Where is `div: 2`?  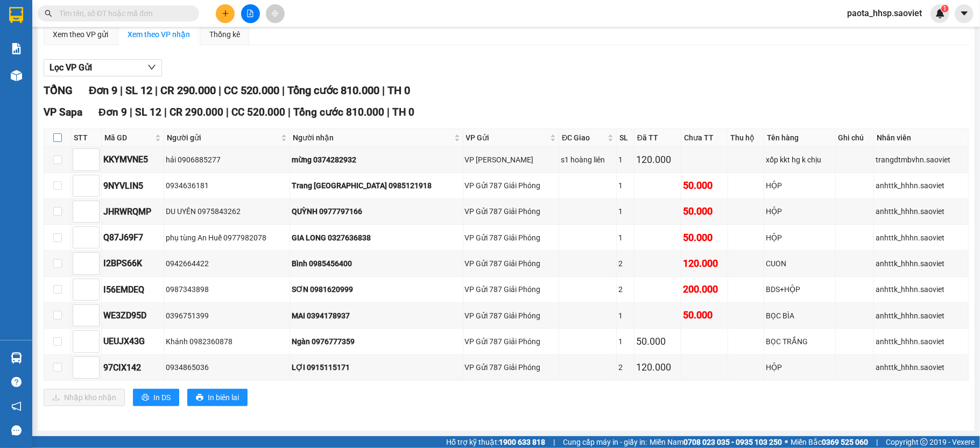
div: 2 is located at coordinates (625, 264).